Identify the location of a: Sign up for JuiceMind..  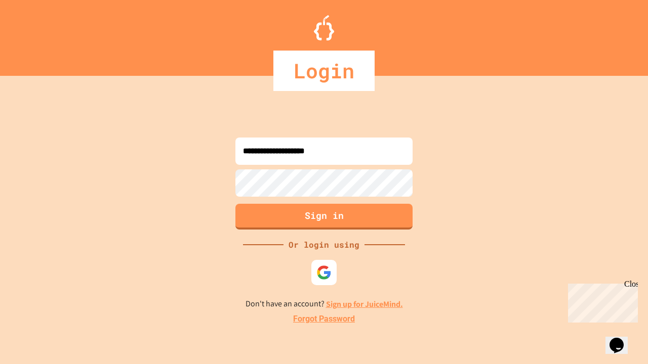
(364, 304).